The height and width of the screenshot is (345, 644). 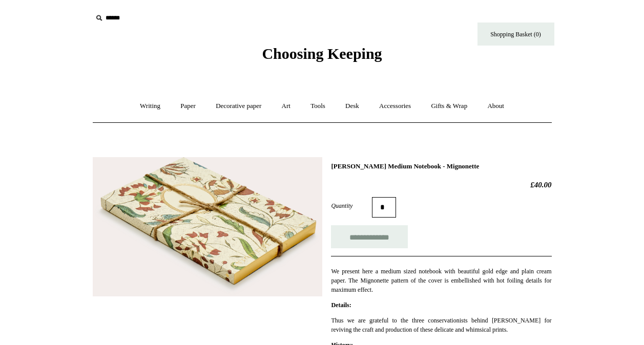 What do you see at coordinates (321, 53) in the screenshot?
I see `span: Choosing Keeping` at bounding box center [321, 53].